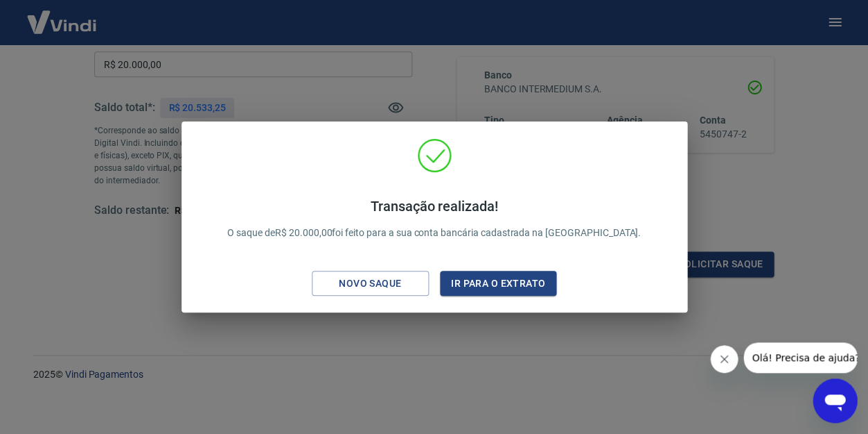  I want to click on h4: Transação realizada!, so click(434, 206).